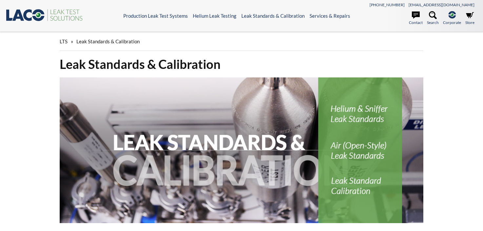 This screenshot has height=231, width=483. Describe the element at coordinates (330, 16) in the screenshot. I see `a: Services & Repairs` at that location.